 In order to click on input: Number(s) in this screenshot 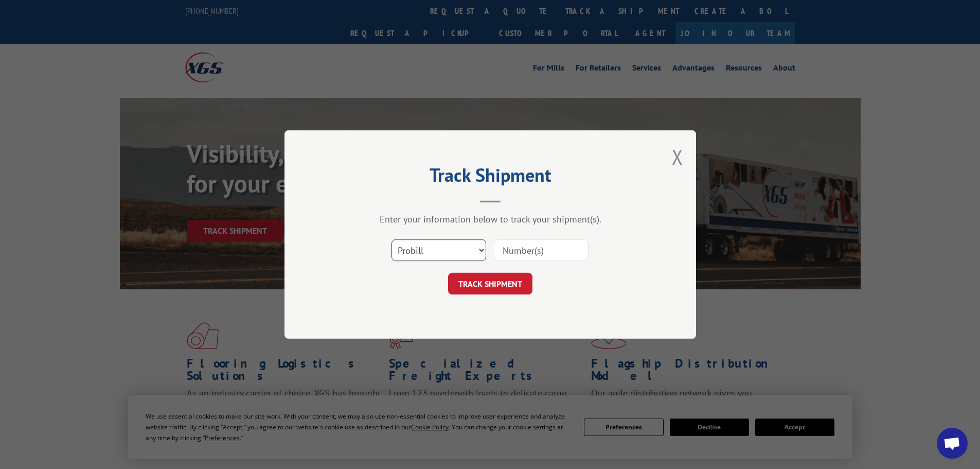, I will do `click(541, 250)`.